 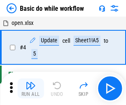 What do you see at coordinates (34, 54) in the screenshot?
I see `div: 5` at bounding box center [34, 54].